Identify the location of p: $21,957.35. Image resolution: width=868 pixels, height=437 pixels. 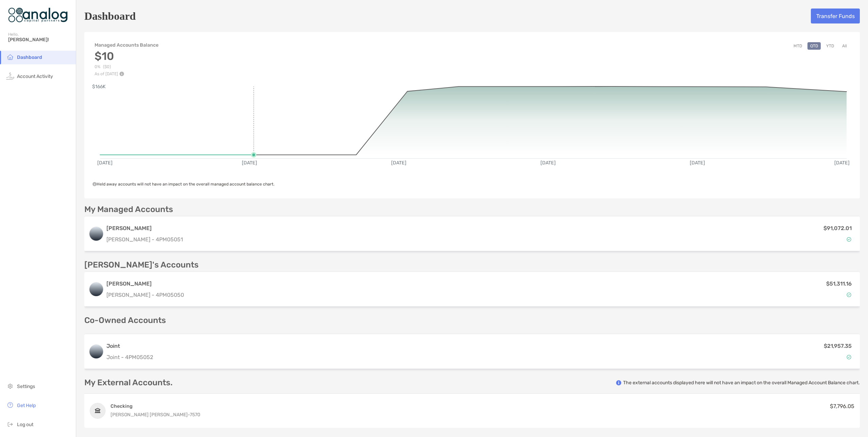
(838, 346).